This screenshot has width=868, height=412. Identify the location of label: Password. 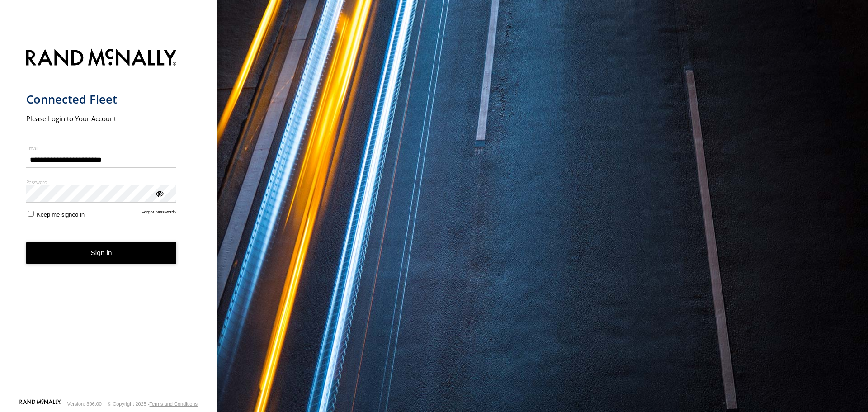
(101, 182).